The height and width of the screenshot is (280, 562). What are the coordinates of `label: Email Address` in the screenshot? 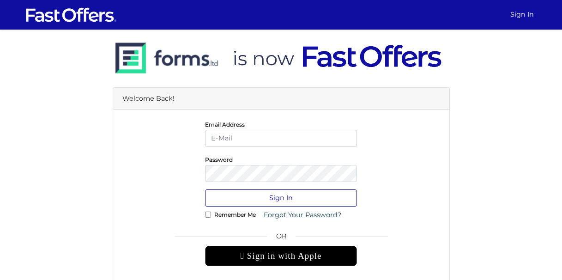 It's located at (225, 124).